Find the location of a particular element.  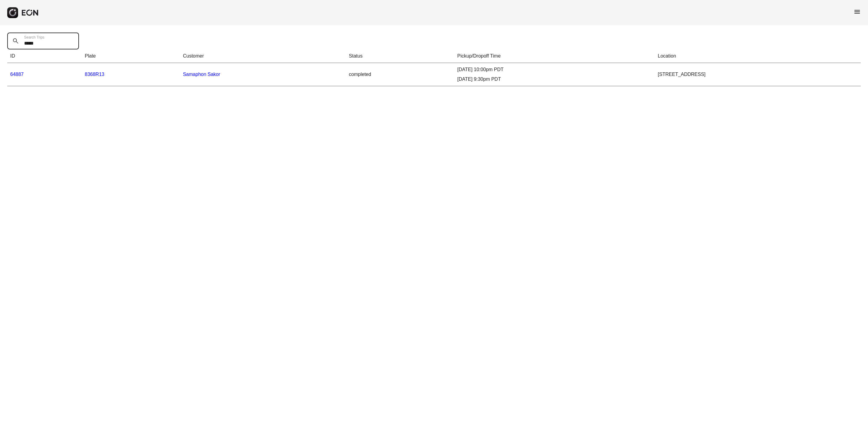

th: Location is located at coordinates (758, 56).